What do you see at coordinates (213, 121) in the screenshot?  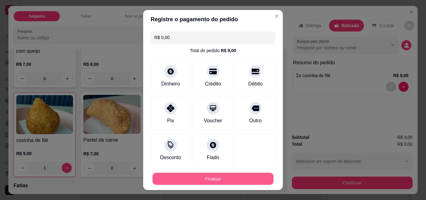 I see `div: Voucher` at bounding box center [213, 121].